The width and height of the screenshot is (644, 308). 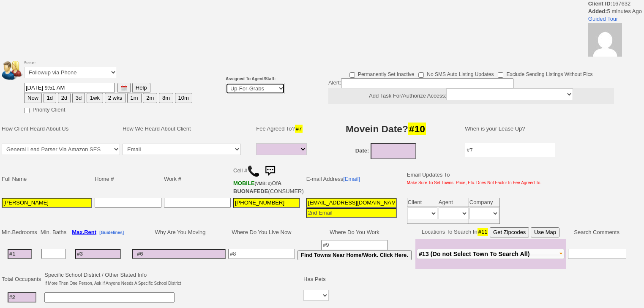 I want to click on button: Help, so click(x=141, y=88).